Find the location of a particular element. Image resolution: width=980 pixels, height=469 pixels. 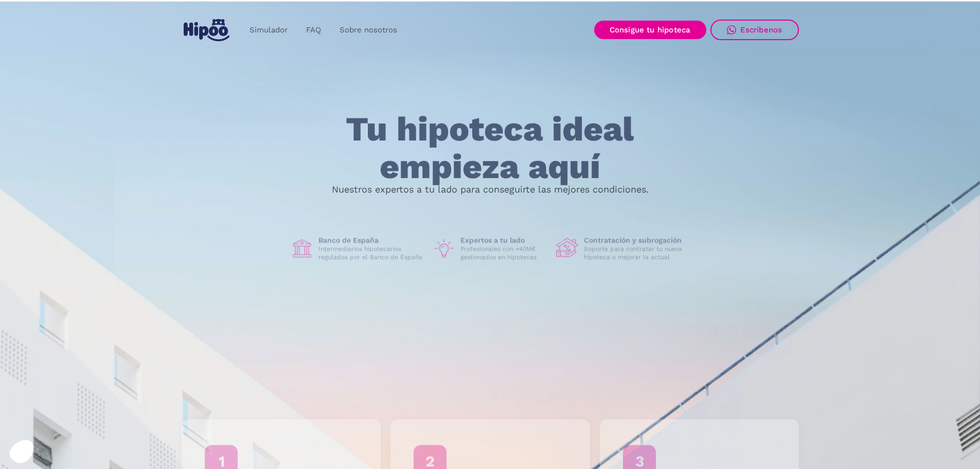

div: Escríbenos is located at coordinates (761, 30).